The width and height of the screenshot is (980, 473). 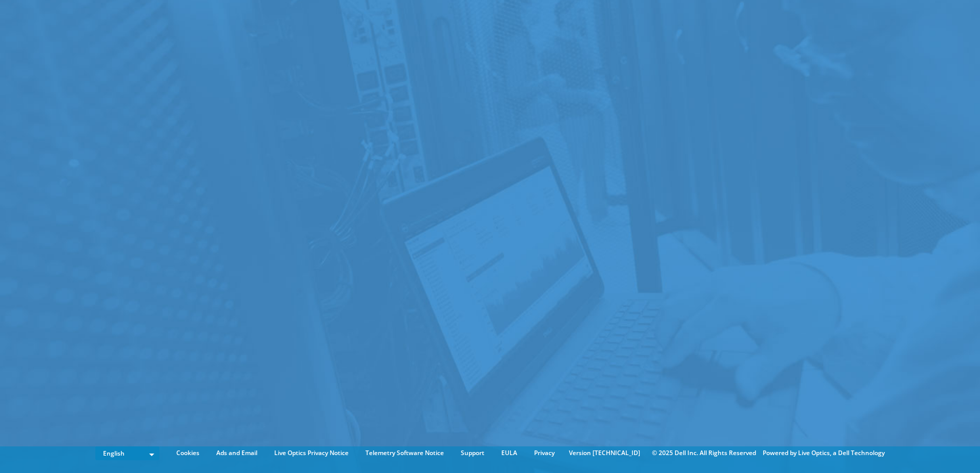 What do you see at coordinates (404, 453) in the screenshot?
I see `a: Telemetry Software Notice` at bounding box center [404, 453].